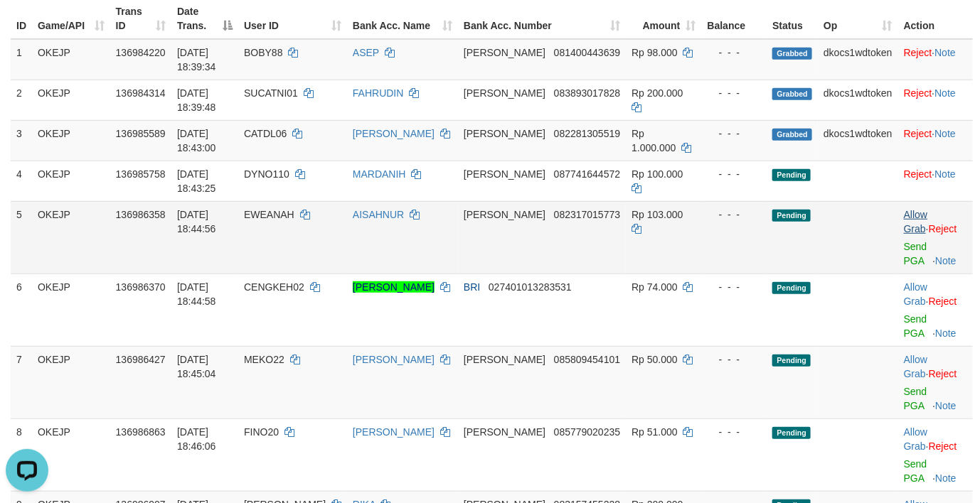  Describe the element at coordinates (658, 215) in the screenshot. I see `span: Rp 103.000` at that location.